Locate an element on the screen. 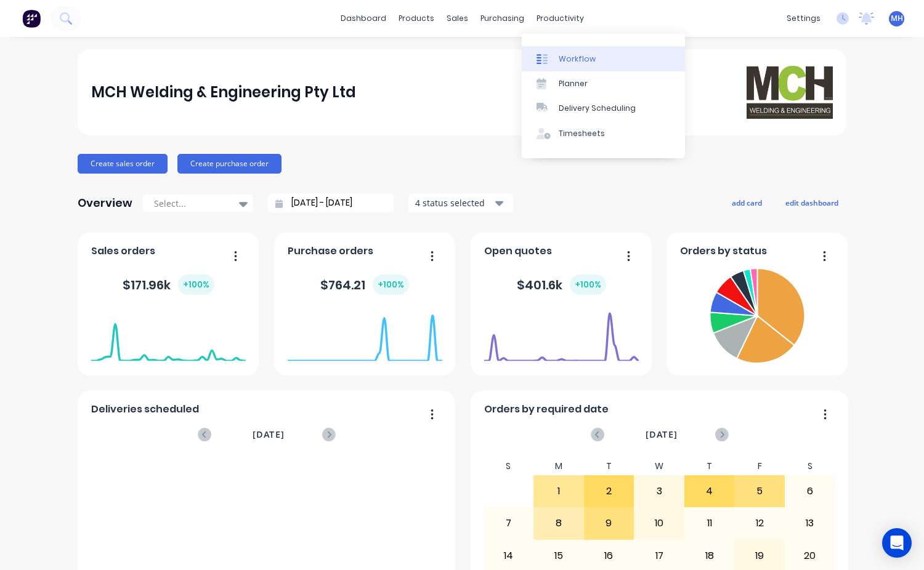  div: products is located at coordinates (416, 18).